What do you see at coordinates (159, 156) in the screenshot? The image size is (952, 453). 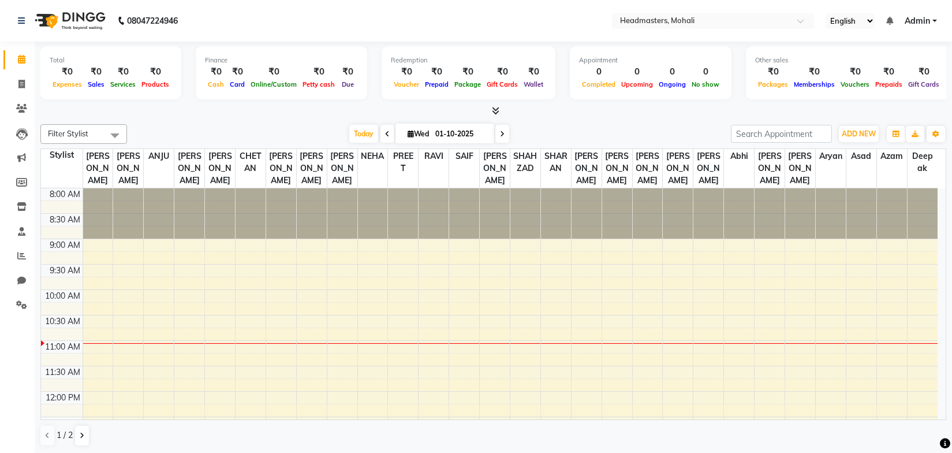 I see `span: ANJU` at bounding box center [159, 156].